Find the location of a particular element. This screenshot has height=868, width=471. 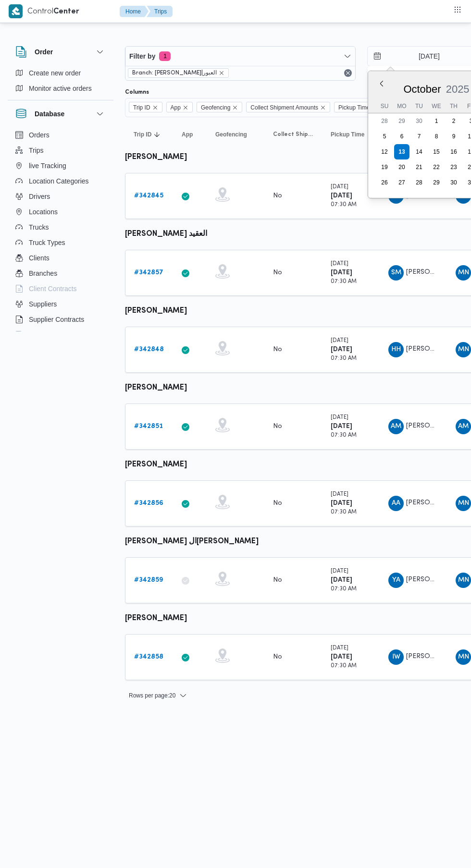

button: Monitor active orders is located at coordinates (60, 88).